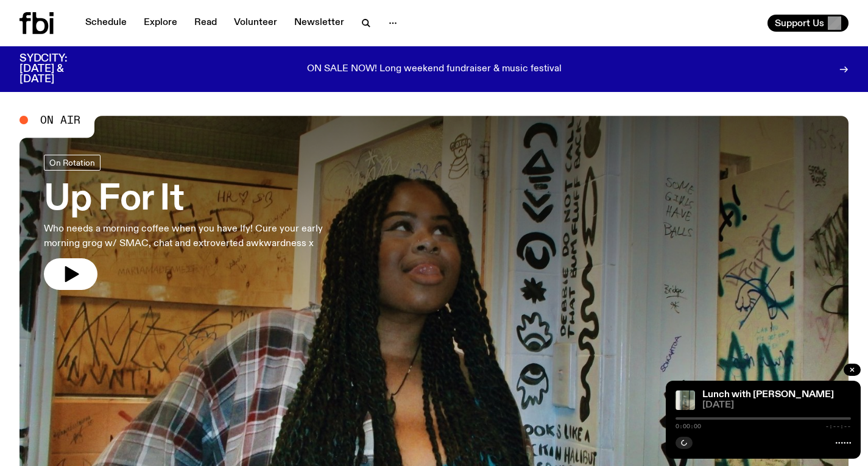 This screenshot has height=466, width=868. Describe the element at coordinates (200, 200) in the screenshot. I see `h3: Up For It` at that location.